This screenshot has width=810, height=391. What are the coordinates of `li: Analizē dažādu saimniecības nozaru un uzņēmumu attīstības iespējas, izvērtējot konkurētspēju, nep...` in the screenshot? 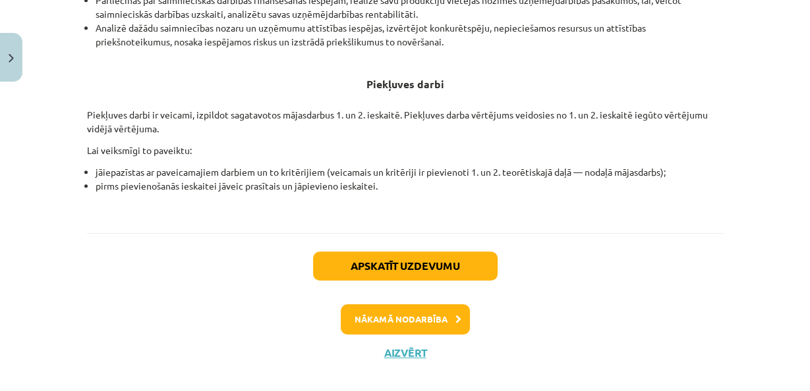 It's located at (409, 35).